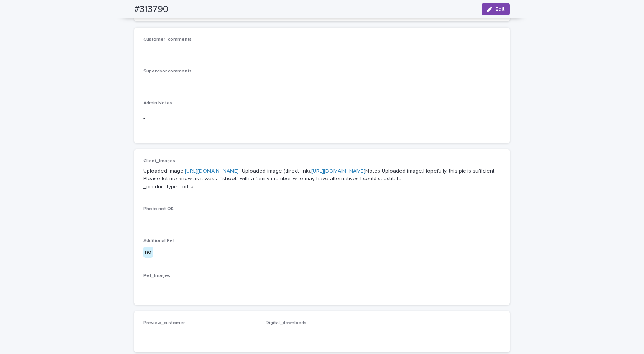 This screenshot has width=644, height=354. I want to click on span: Digital_downloads, so click(286, 323).